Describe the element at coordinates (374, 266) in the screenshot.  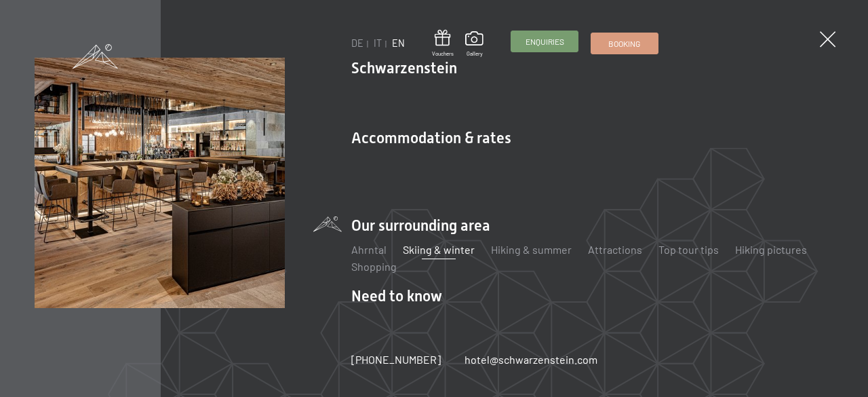
I see `a: Shopping` at that location.